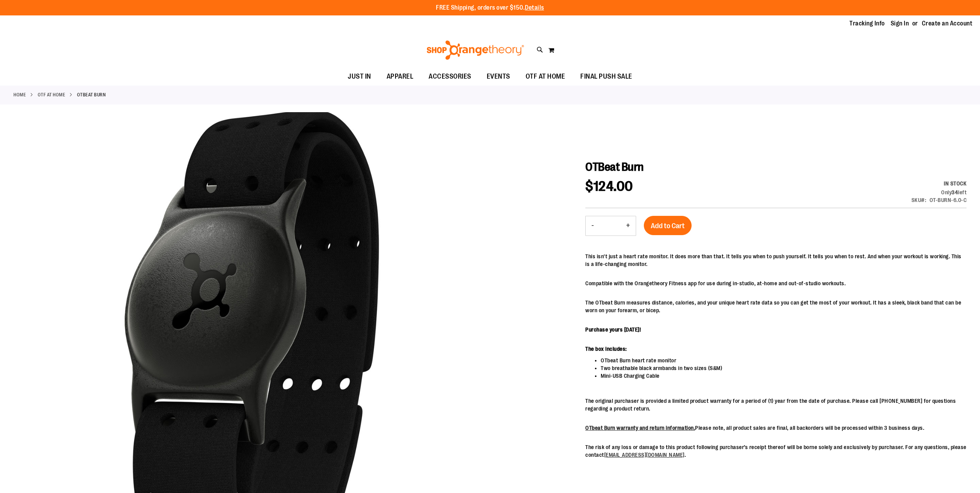 The height and width of the screenshot is (493, 980). Describe the element at coordinates (955, 192) in the screenshot. I see `strong: 34` at that location.